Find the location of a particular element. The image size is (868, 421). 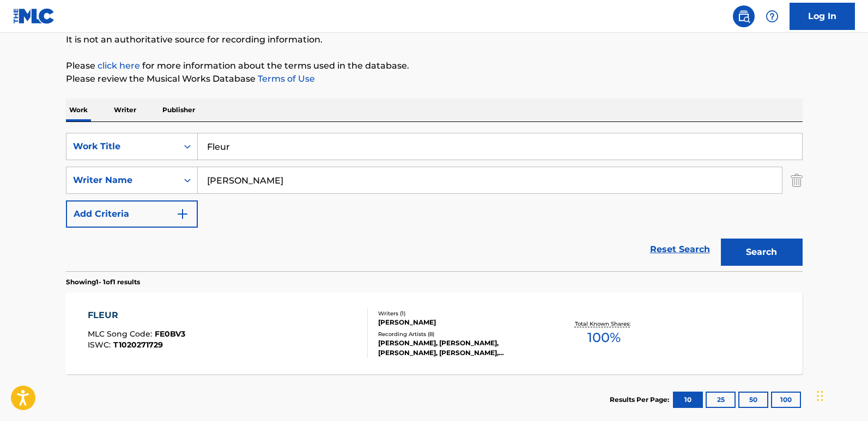

button: Search is located at coordinates (761, 252).